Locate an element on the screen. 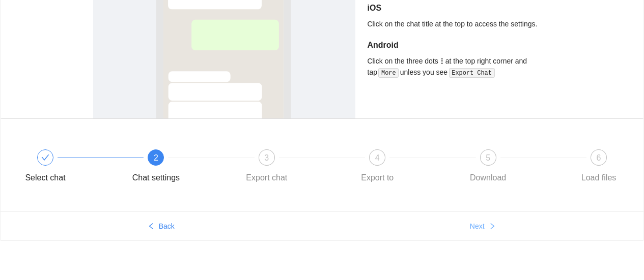 This screenshot has width=644, height=280. span: Back is located at coordinates (166, 226).